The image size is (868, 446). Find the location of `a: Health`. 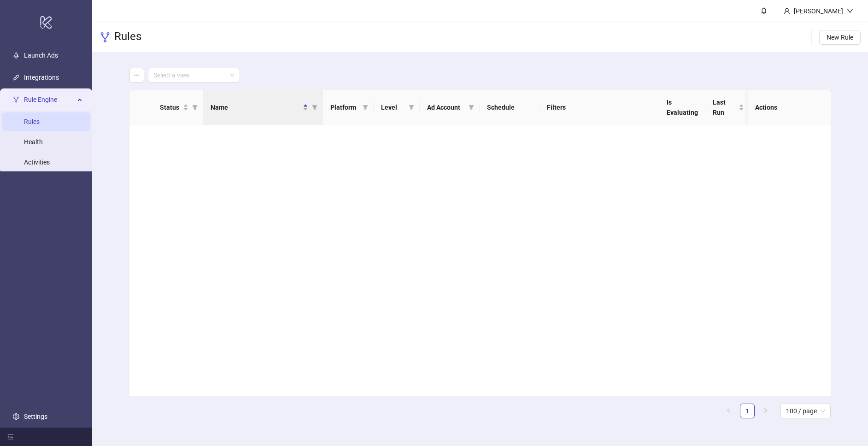

a: Health is located at coordinates (33, 142).